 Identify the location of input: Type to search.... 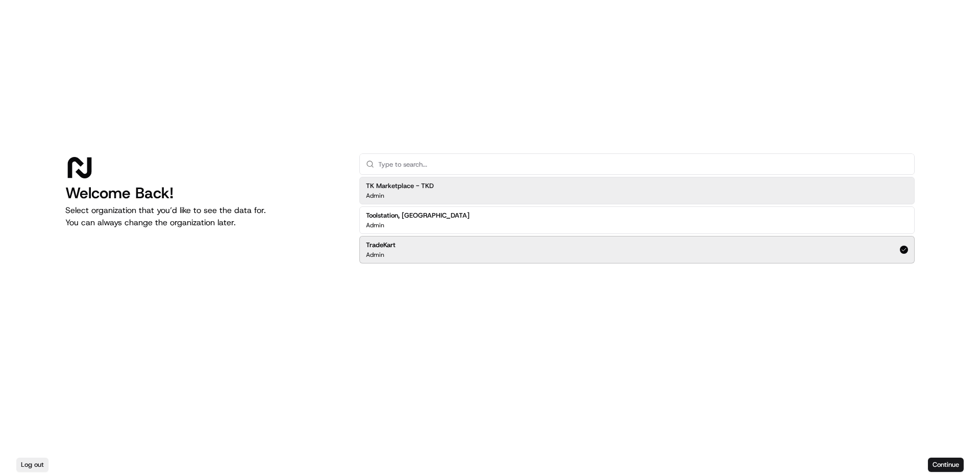
(643, 164).